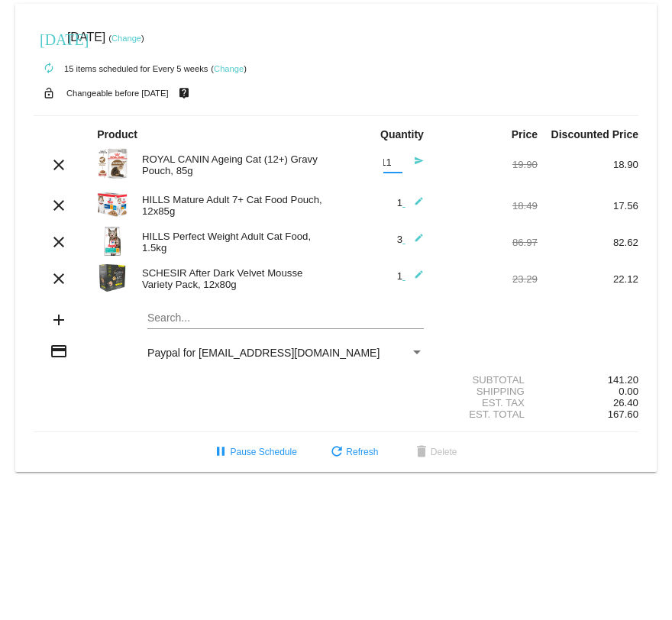 The image size is (672, 620). I want to click on input: Search..., so click(285, 318).